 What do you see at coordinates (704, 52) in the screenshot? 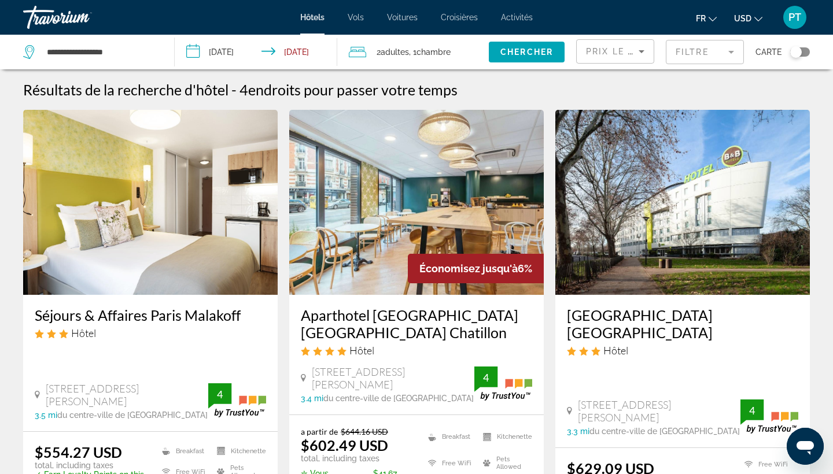
I see `button: Filter` at bounding box center [704, 52].